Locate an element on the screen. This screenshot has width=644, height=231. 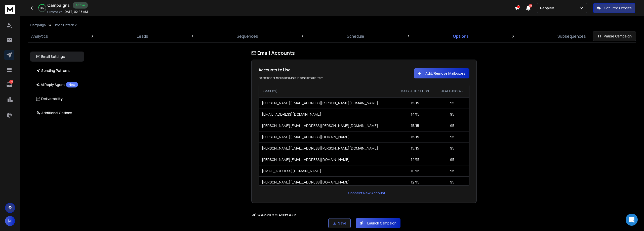
p: Leads is located at coordinates (143, 36).